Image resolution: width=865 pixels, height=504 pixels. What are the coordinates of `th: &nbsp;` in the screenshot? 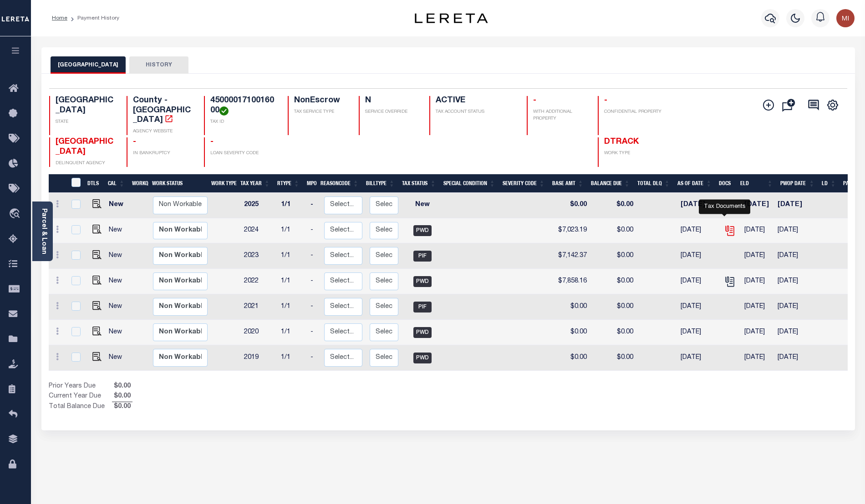 It's located at (75, 184).